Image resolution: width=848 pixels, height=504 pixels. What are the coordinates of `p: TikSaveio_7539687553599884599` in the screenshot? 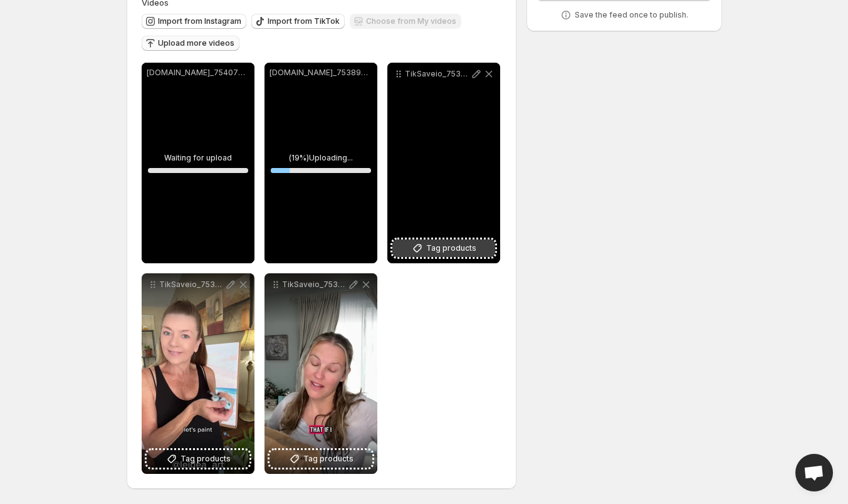 It's located at (438, 74).